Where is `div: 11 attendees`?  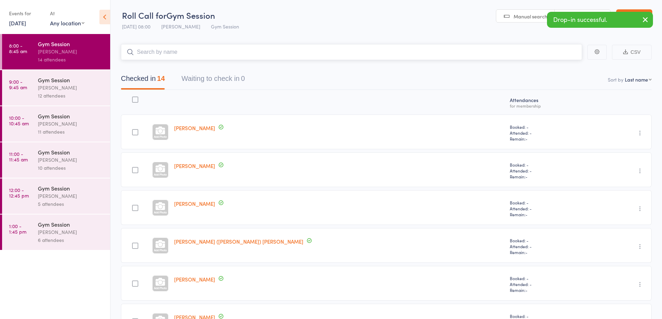
div: 11 attendees is located at coordinates (71, 132).